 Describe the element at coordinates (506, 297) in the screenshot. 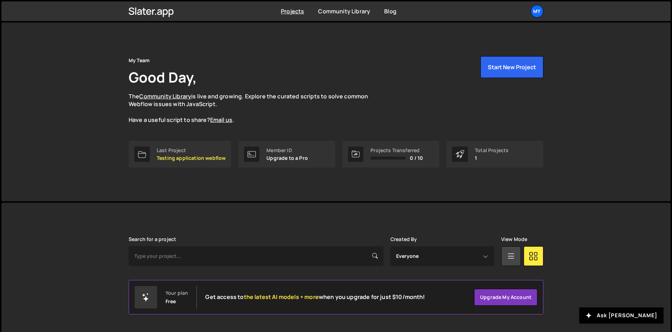

I see `a: Upgrade my account` at that location.